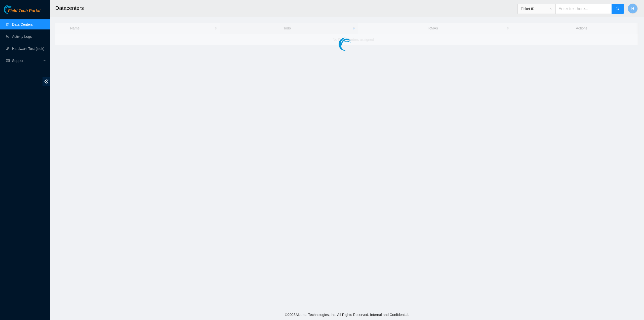 Image resolution: width=644 pixels, height=320 pixels. What do you see at coordinates (618, 9) in the screenshot?
I see `button: search` at bounding box center [618, 9].